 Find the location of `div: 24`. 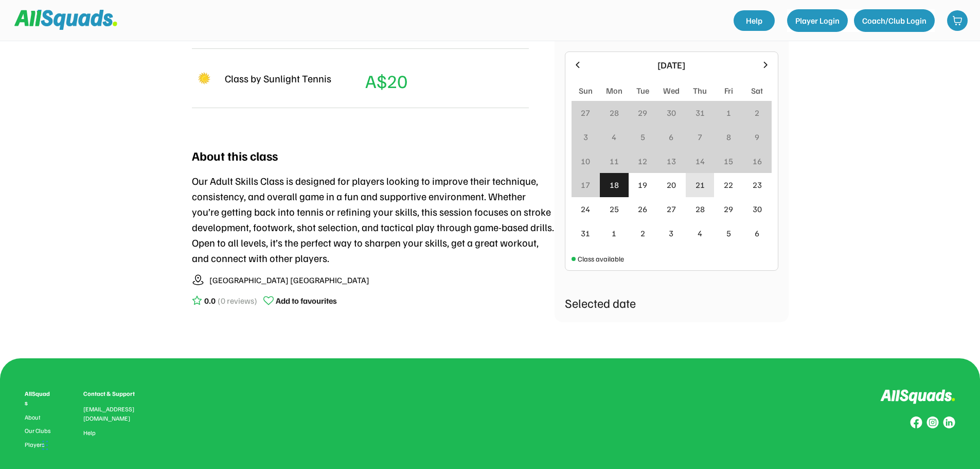

div: 24 is located at coordinates (586, 209).